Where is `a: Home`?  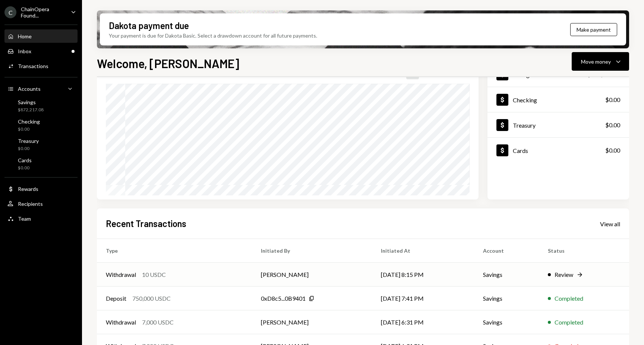 a: Home is located at coordinates (41, 36).